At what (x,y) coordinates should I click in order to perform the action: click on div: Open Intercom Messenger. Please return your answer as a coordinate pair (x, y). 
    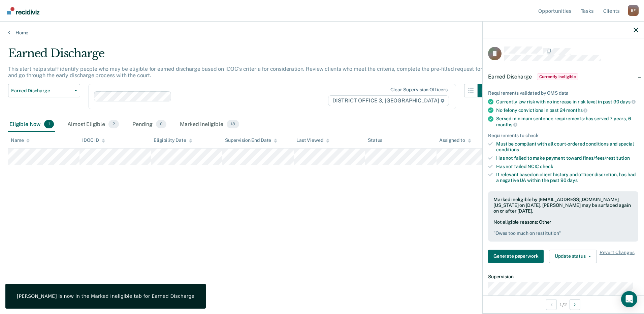
    Looking at the image, I should click on (629, 299).